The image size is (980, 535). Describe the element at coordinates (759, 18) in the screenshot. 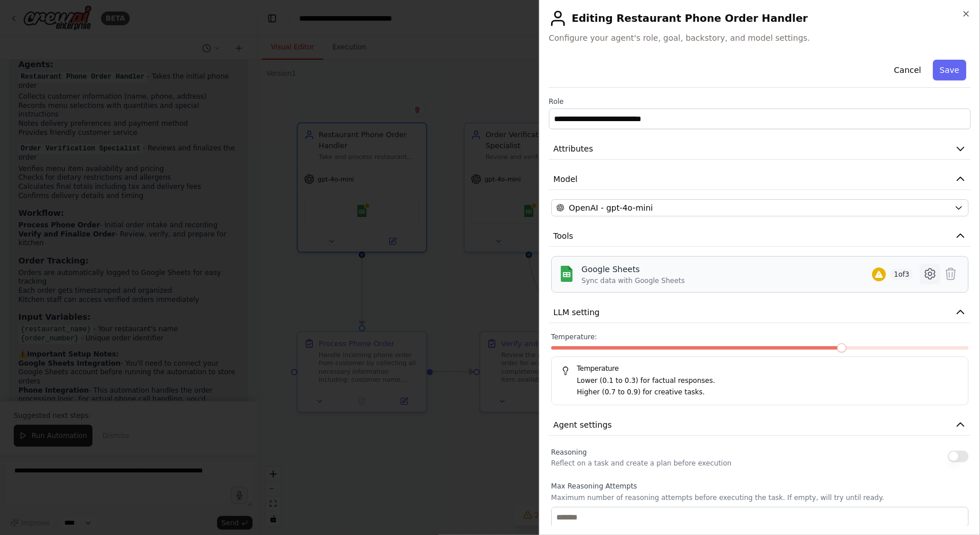

I see `h2: Editing Restaurant Phone Order Handler` at that location.